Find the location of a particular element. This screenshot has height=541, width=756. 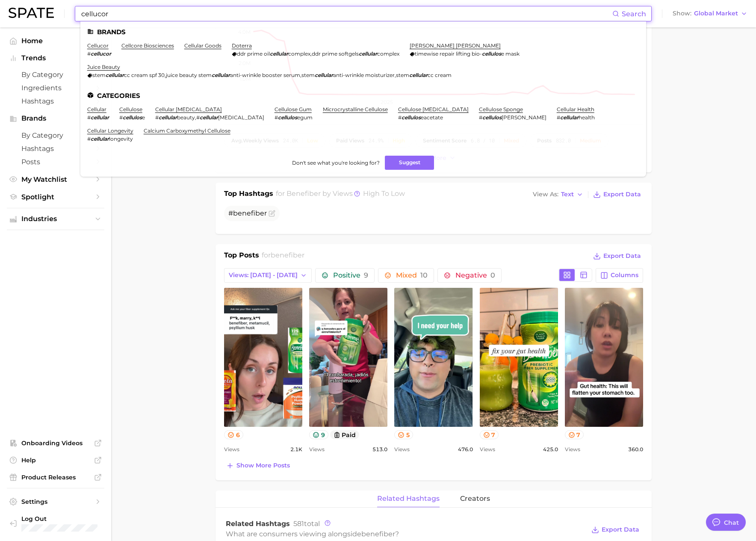

a: Ingredients is located at coordinates (56, 88).